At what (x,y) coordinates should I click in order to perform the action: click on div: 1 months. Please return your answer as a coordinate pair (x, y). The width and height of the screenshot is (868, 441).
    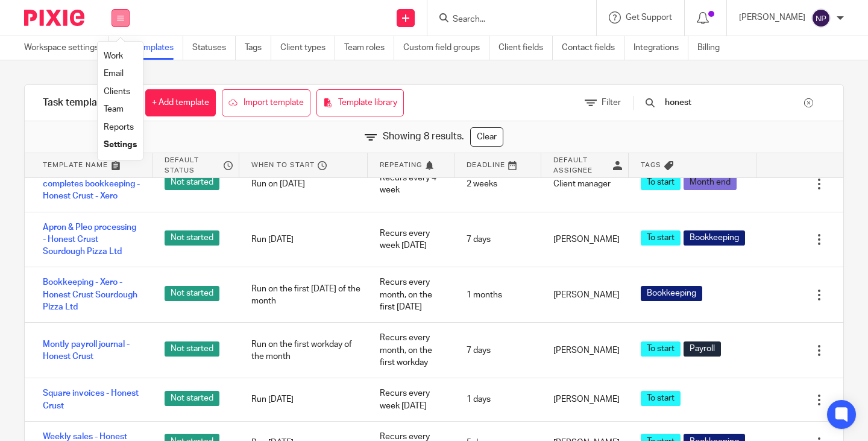
    Looking at the image, I should click on (498, 295).